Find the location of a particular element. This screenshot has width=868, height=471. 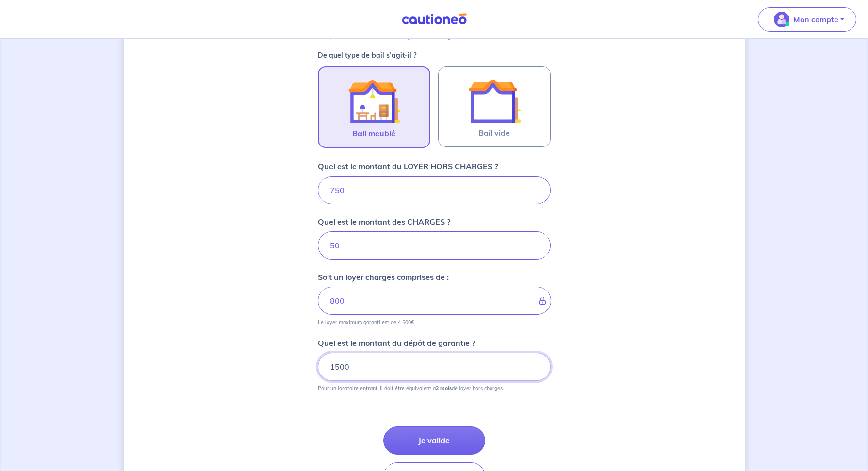

p: Quel est le montant du dépôt de garantie ? is located at coordinates (396, 343).